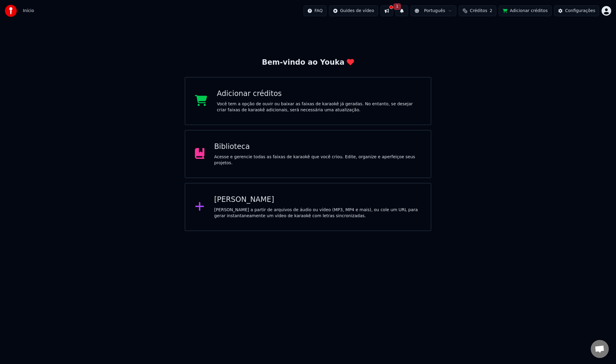 The height and width of the screenshot is (364, 616). What do you see at coordinates (477, 11) in the screenshot?
I see `button: Créditos2` at bounding box center [477, 11].